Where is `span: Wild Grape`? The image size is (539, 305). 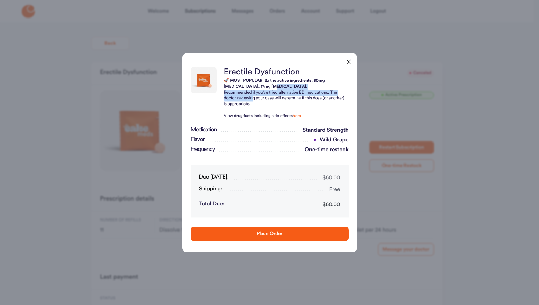 span: Wild Grape is located at coordinates (331, 140).